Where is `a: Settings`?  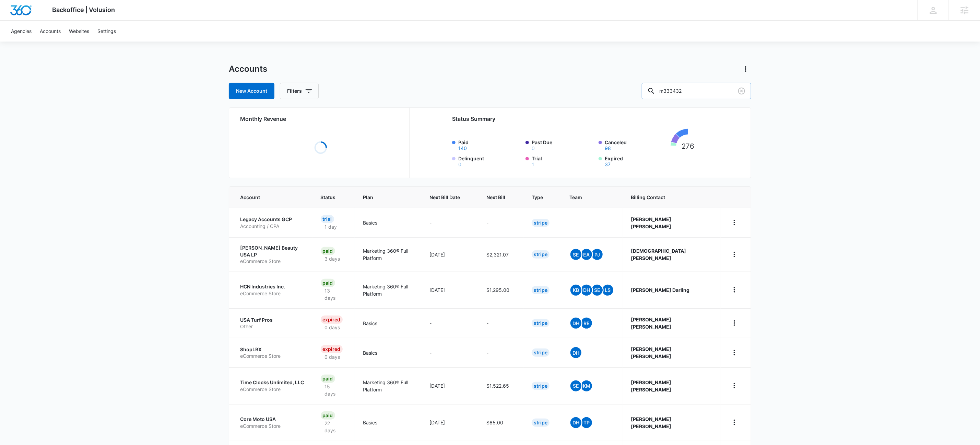
a: Settings is located at coordinates (107, 31).